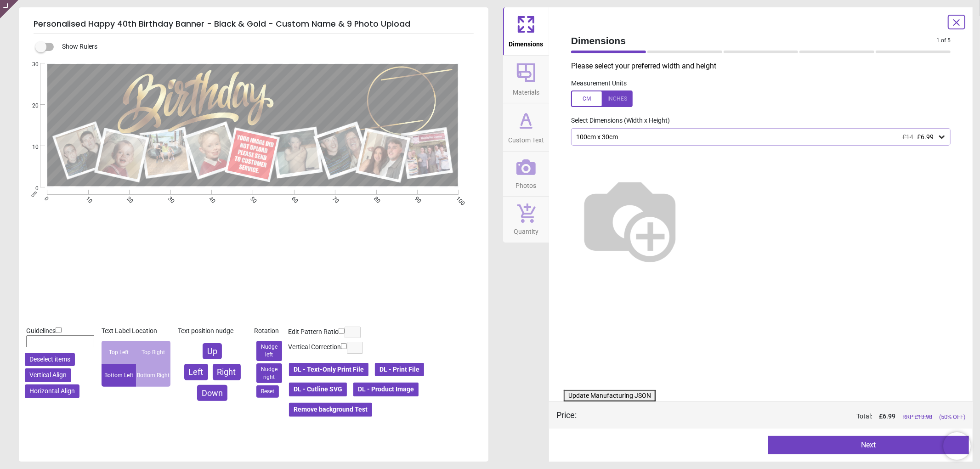  What do you see at coordinates (226, 372) in the screenshot?
I see `button: Right` at bounding box center [226, 372].